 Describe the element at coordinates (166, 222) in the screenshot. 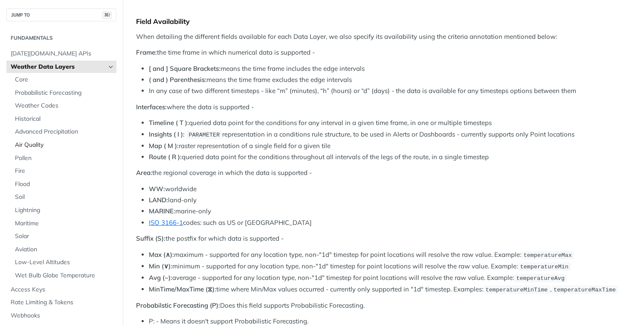

I see `a: ISO 3166-1` at that location.